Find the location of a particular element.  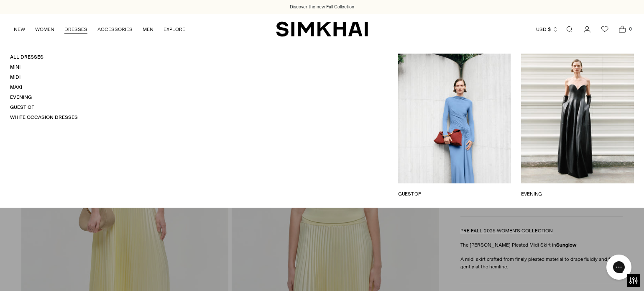

a: WOMEN is located at coordinates (45, 29).